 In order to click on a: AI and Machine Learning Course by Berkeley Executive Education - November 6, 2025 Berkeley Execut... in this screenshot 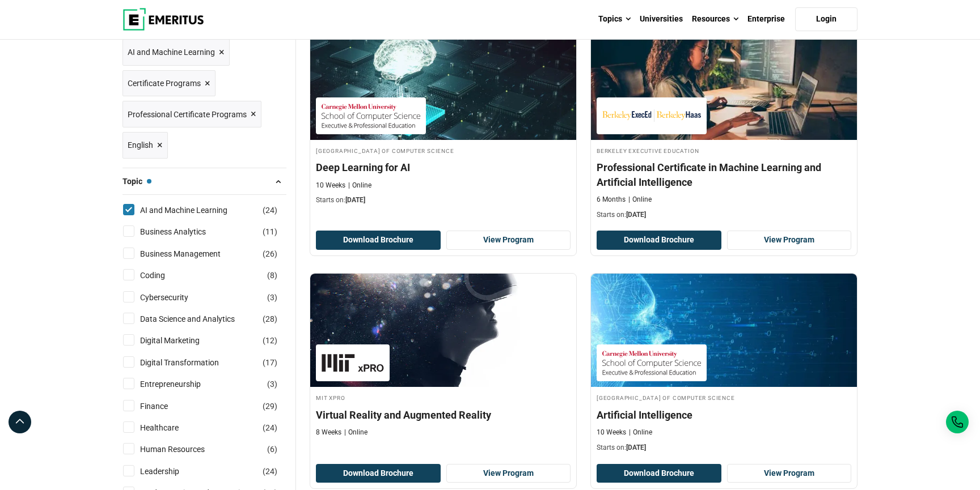, I will do `click(724, 126)`.